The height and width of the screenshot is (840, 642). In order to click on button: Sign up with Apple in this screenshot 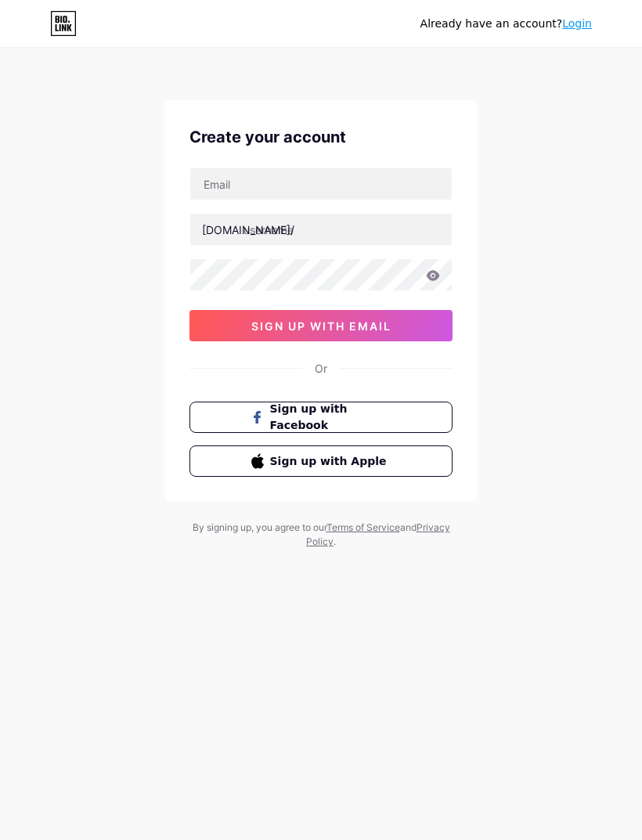, I will do `click(321, 461)`.